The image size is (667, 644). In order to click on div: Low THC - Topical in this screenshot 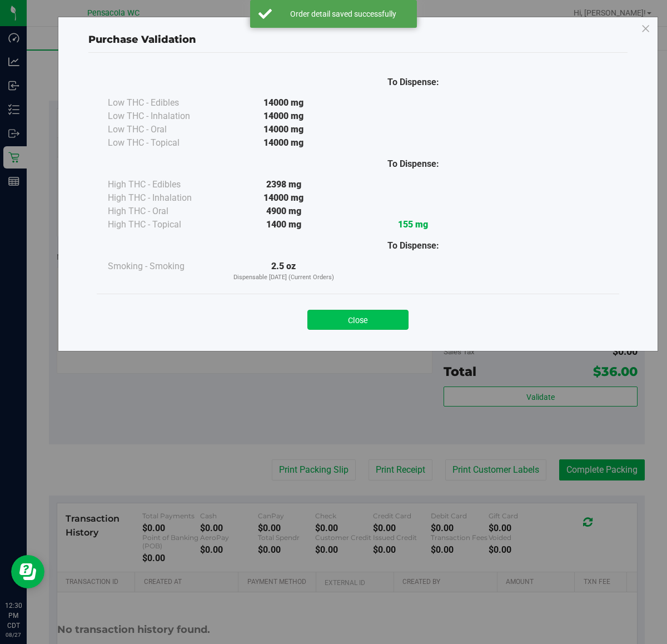, I will do `click(163, 143)`.